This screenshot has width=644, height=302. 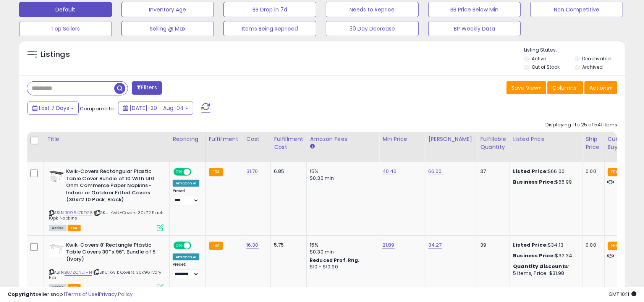 What do you see at coordinates (596, 58) in the screenshot?
I see `label: Deactivated` at bounding box center [596, 58].